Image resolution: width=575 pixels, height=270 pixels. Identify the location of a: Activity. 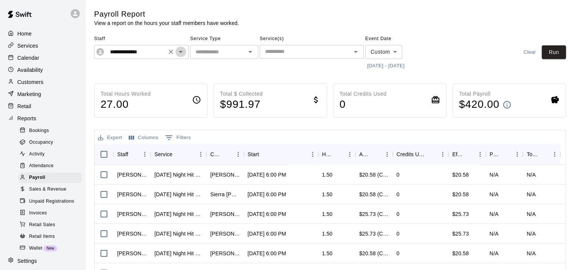
(51, 154).